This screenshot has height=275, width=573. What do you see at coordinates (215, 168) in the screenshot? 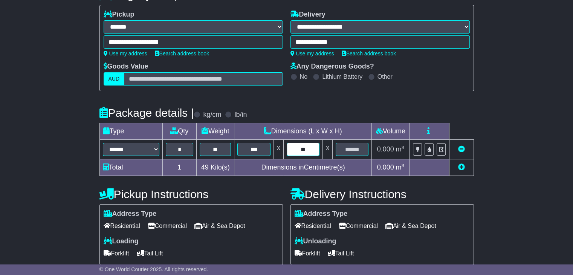
I see `td: Kilo(s)` at bounding box center [215, 168].